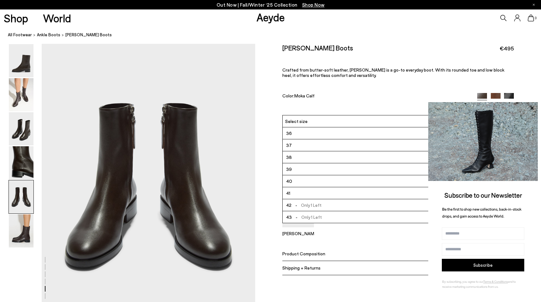  I want to click on span: 37, so click(289, 145).